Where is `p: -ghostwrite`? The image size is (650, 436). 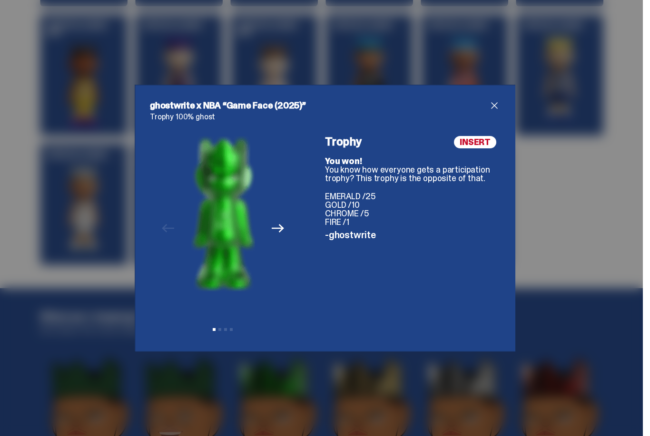 p: -ghostwrite is located at coordinates (412, 235).